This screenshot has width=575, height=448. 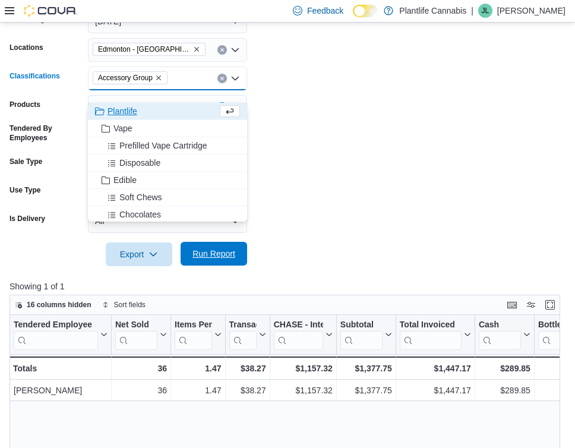 What do you see at coordinates (504, 334) in the screenshot?
I see `button: Cash` at bounding box center [504, 334].